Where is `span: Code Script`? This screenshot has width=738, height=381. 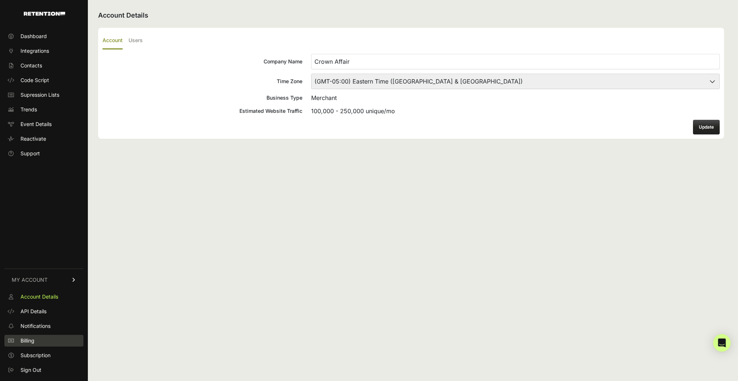
span: Code Script is located at coordinates (35, 80).